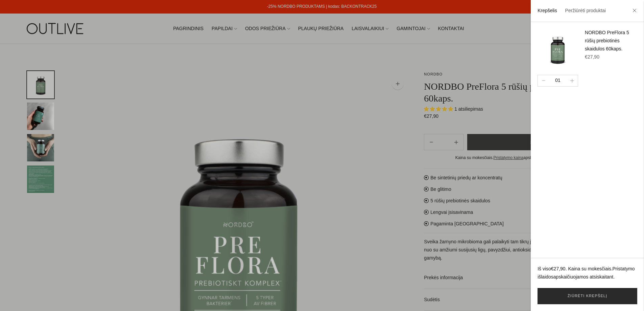 This screenshot has width=644, height=311. What do you see at coordinates (558, 80) in the screenshot?
I see `div: 01` at bounding box center [558, 80].